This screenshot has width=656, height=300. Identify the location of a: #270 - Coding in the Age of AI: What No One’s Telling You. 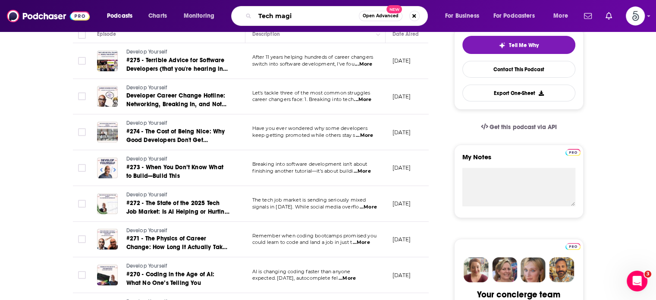
(178, 279).